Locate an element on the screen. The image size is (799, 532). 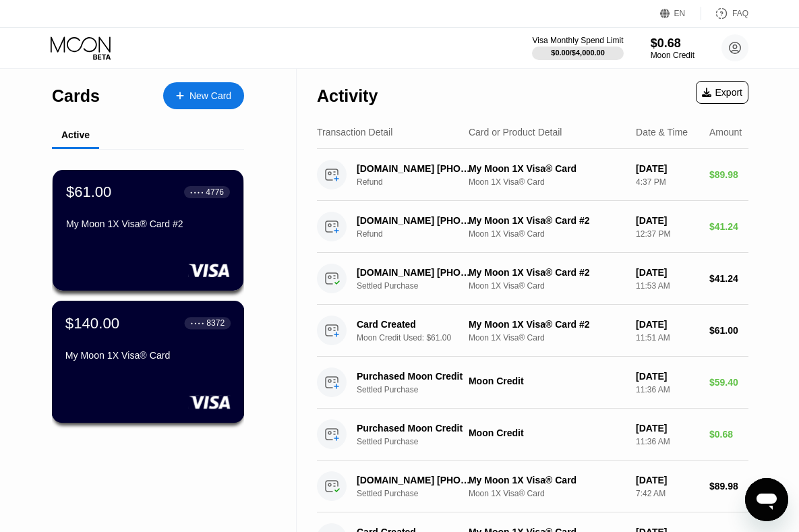
div: Visa Monthly Spend Limit is located at coordinates (577, 40).